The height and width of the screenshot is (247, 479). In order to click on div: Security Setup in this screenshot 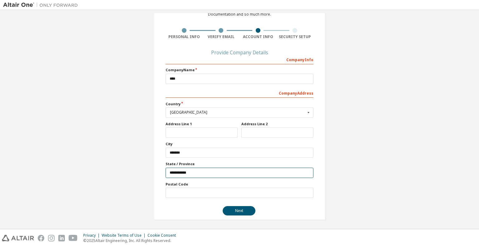, I will do `click(295, 37)`.